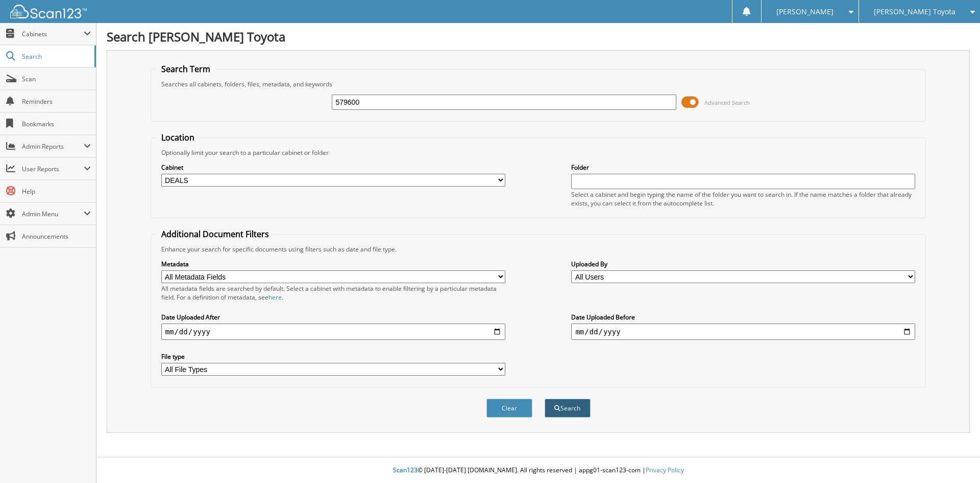 Image resolution: width=980 pixels, height=483 pixels. Describe the element at coordinates (727, 102) in the screenshot. I see `span: Advanced Search` at that location.